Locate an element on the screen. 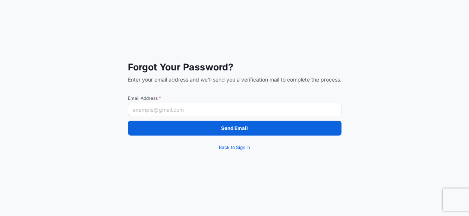 The width and height of the screenshot is (469, 216). a: Back to Sign In is located at coordinates (234, 148).